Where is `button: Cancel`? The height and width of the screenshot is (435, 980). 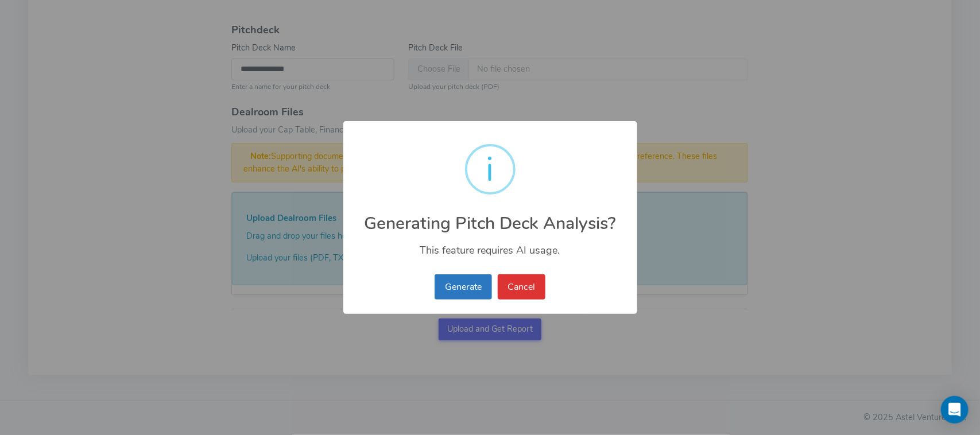
button: Cancel is located at coordinates (521, 287).